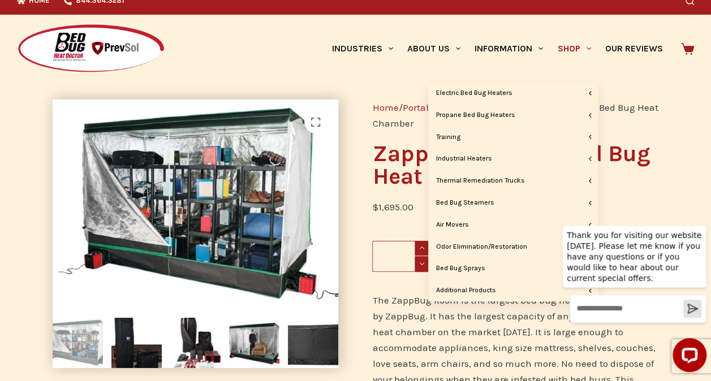  What do you see at coordinates (91, 49) in the screenshot?
I see `img: Prevsol/Bed Bug Heat Doctor` at bounding box center [91, 49].